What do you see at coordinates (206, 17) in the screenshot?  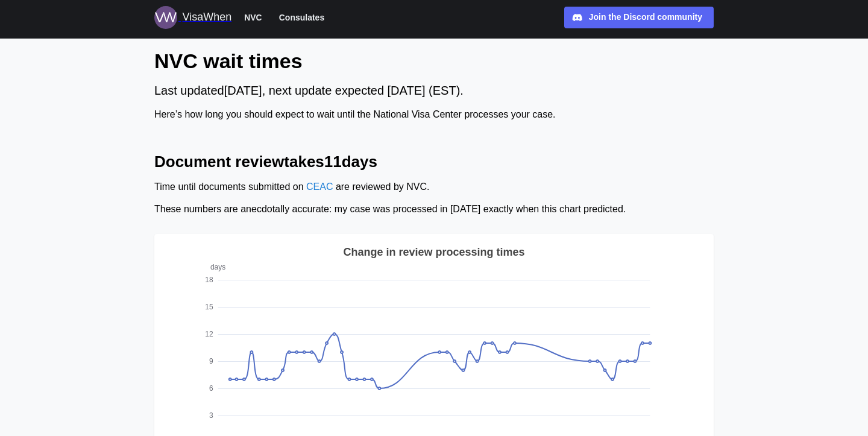 I see `div: VisaWhen` at bounding box center [206, 17].